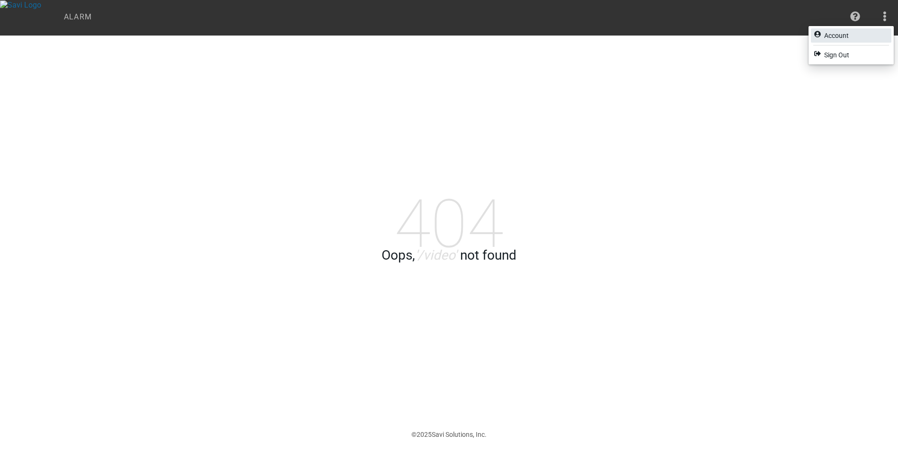 The image size is (898, 452). Describe the element at coordinates (436, 255) in the screenshot. I see `i: '/video'` at that location.